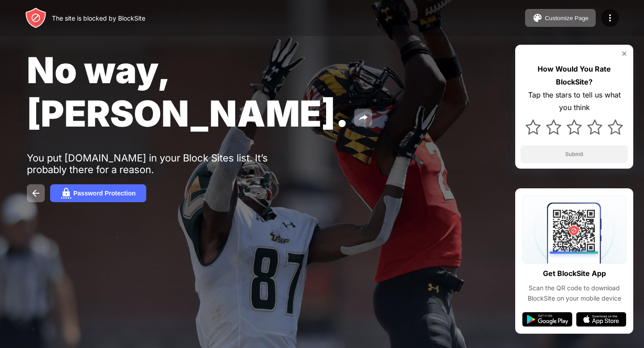 The image size is (644, 348). I want to click on div: How Would You Rate BlockSite?, so click(574, 76).